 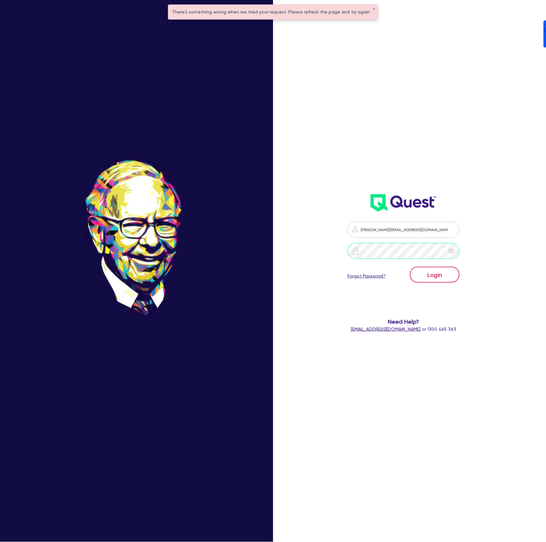 I want to click on button: Login, so click(x=435, y=275).